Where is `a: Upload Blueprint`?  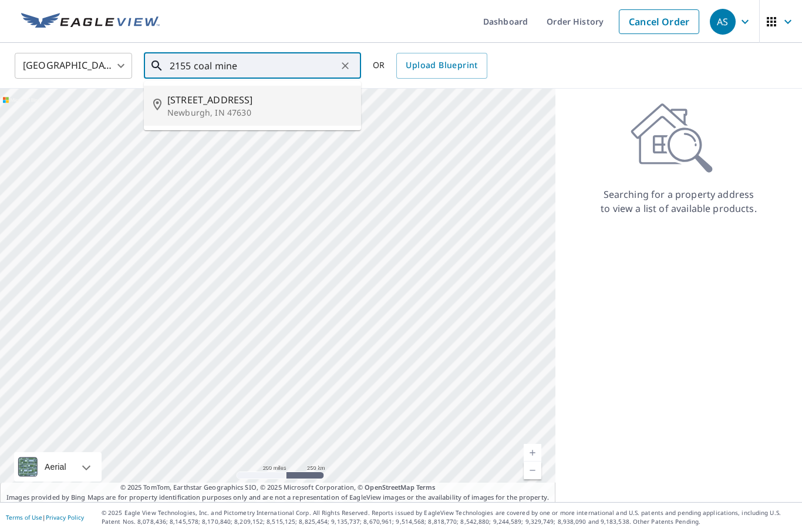 a: Upload Blueprint is located at coordinates (442, 66).